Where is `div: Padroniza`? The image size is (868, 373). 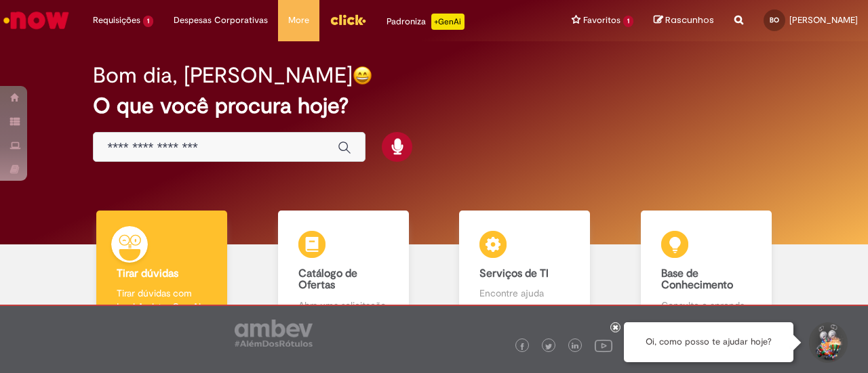
div: Padroniza is located at coordinates (425, 22).